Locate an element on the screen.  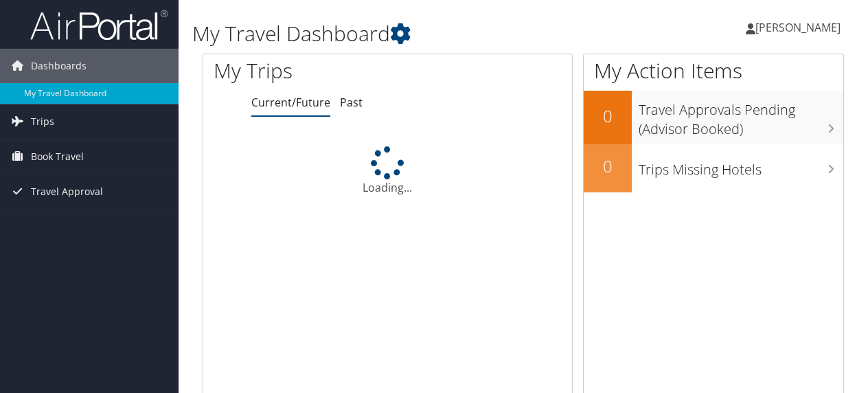
h1: My Trips is located at coordinates (310, 71).